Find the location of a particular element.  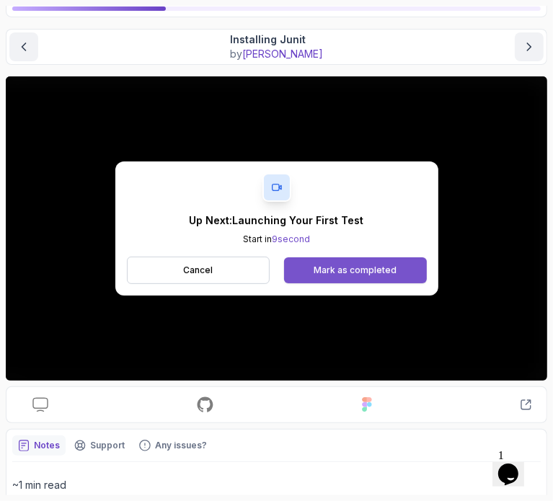

span: 9 second is located at coordinates (290, 239).